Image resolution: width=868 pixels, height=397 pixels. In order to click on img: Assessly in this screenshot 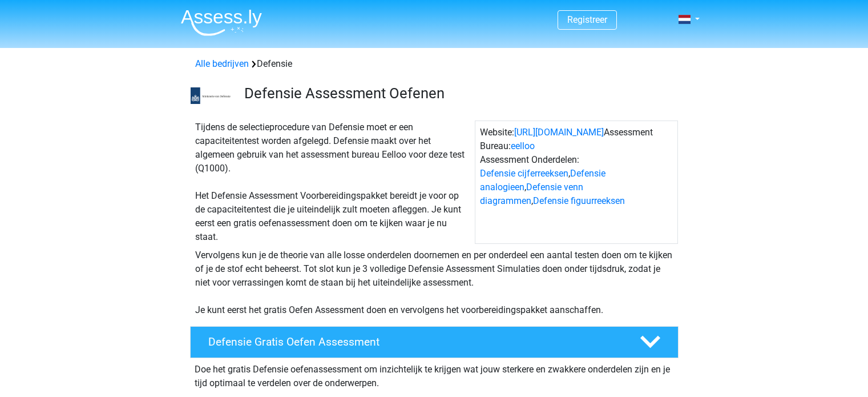, I will do `click(221, 23)`.